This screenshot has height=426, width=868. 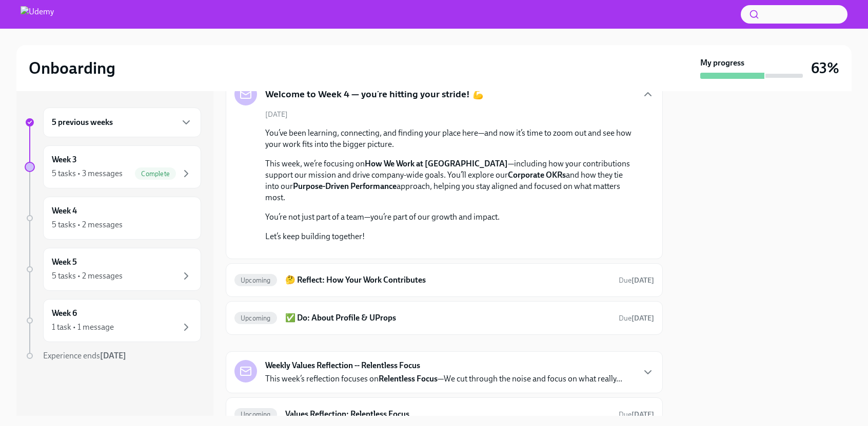 What do you see at coordinates (722, 63) in the screenshot?
I see `strong: My progress` at bounding box center [722, 63].